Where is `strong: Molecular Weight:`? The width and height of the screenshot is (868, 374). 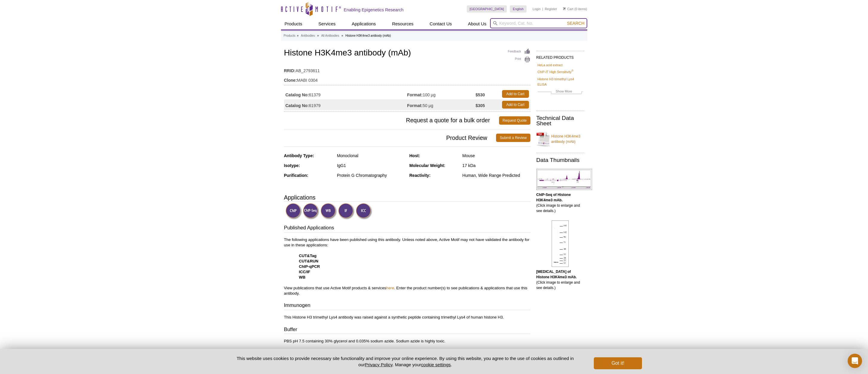 strong: Molecular Weight: is located at coordinates (427, 166).